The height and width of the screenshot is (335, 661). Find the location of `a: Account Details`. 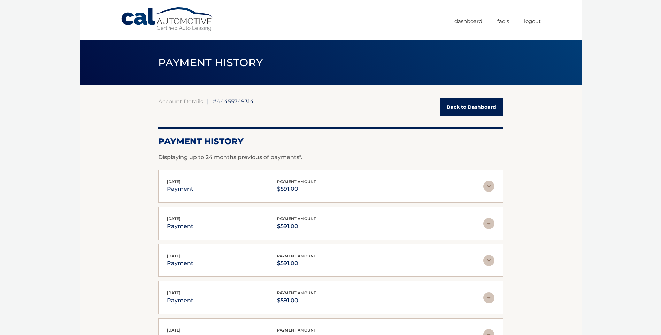

a: Account Details is located at coordinates (180, 101).